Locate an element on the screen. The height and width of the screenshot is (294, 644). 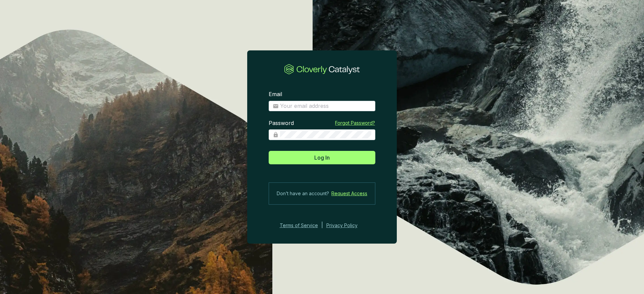
span: Don’t have an account? is located at coordinates (303, 194).